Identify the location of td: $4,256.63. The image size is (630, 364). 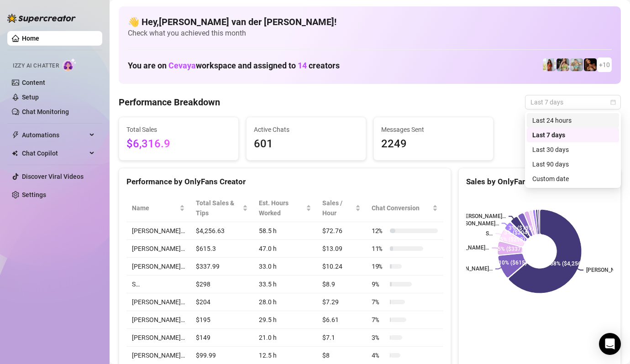
(222, 231).